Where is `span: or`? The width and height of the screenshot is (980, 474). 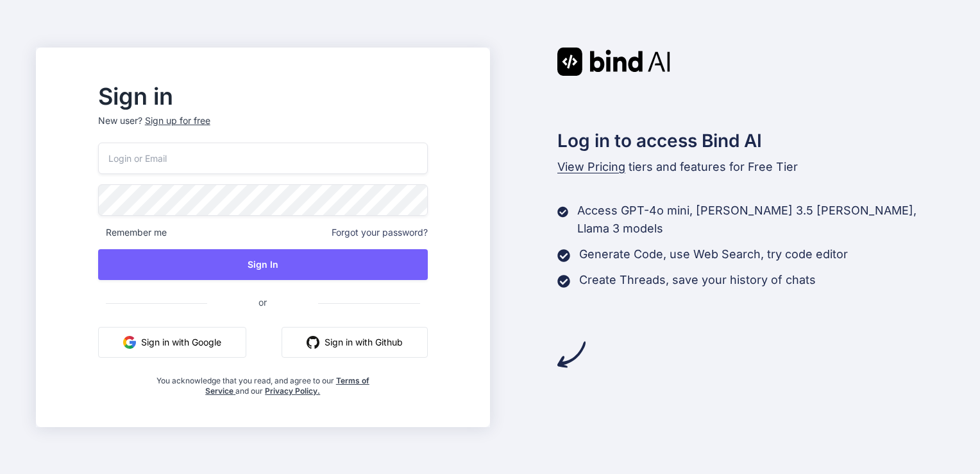
span: or is located at coordinates (263, 302).